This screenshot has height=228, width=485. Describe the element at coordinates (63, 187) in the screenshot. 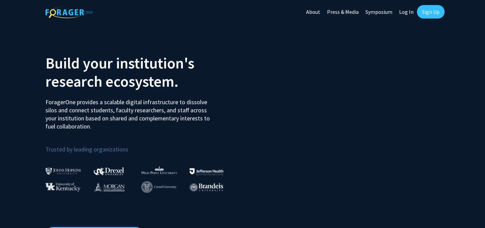

I see `img: University of Kentucky` at that location.